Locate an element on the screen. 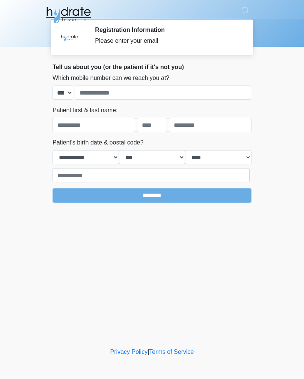 The width and height of the screenshot is (304, 379). img: Agent Avatar is located at coordinates (70, 38).